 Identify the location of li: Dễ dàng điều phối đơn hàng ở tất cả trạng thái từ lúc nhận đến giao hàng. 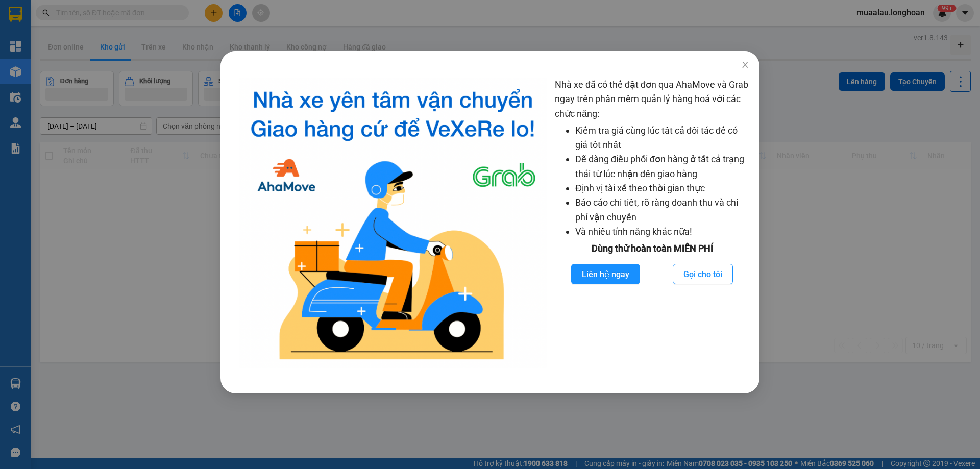
(662, 166).